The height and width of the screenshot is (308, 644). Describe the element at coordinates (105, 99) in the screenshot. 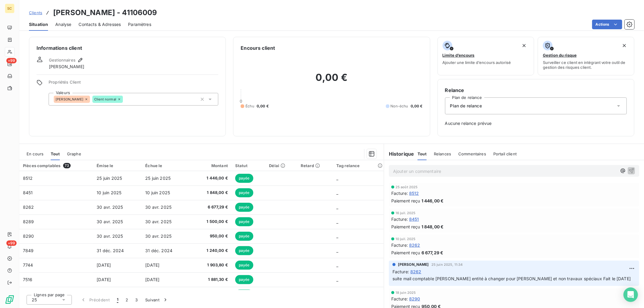

I see `span: Client normal` at that location.